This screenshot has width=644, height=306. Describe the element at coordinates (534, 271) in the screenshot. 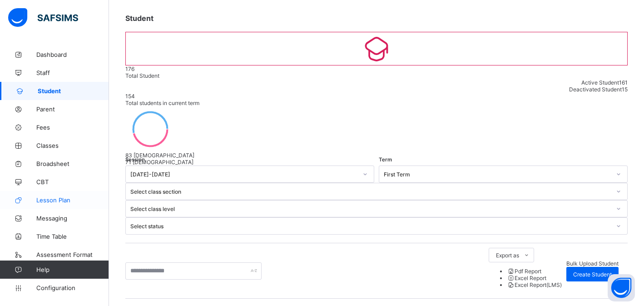

I see `li: dropdown-list-item-null-0` at that location.